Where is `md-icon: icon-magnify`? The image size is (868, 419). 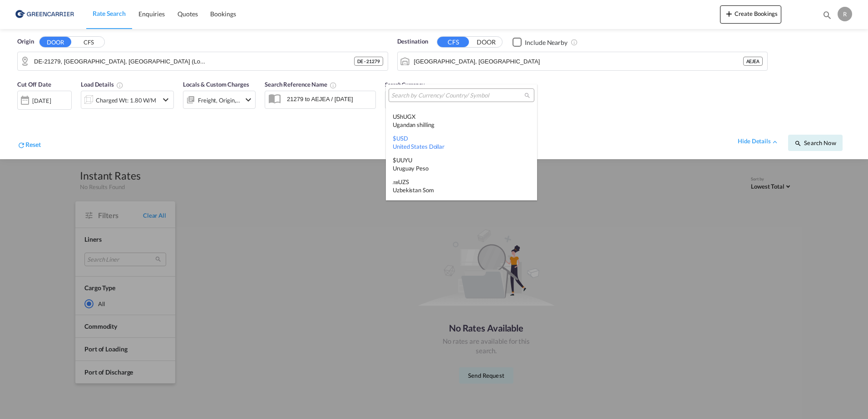
md-icon: icon-magnify is located at coordinates (527, 96).